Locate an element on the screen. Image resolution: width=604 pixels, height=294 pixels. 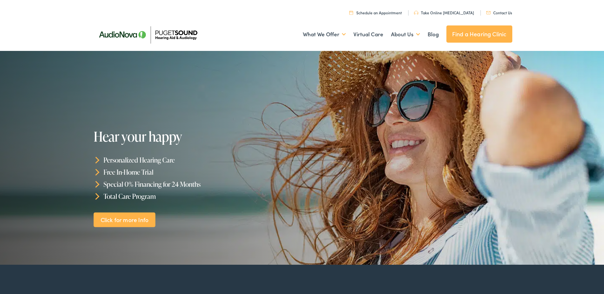
a: What We Offer is located at coordinates (324, 34).